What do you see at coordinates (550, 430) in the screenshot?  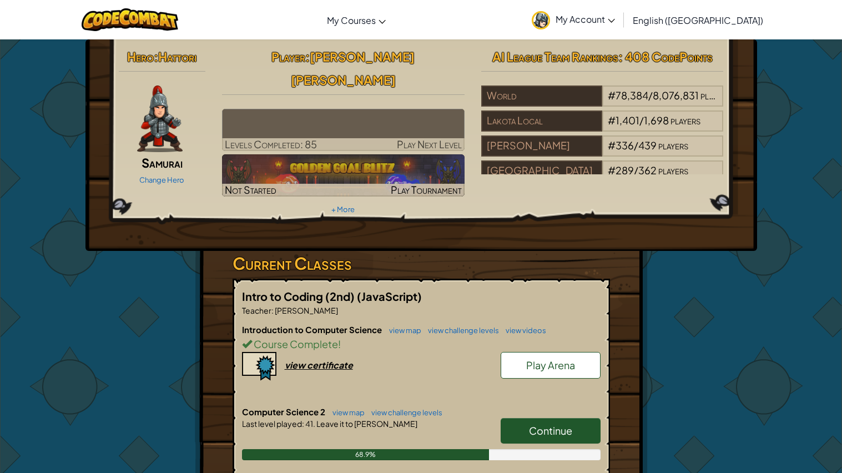 I see `span: Continue` at bounding box center [550, 430].